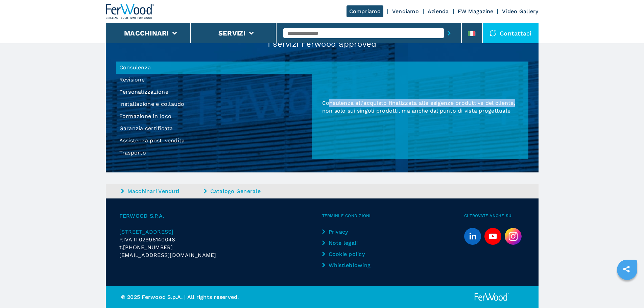 The image size is (644, 308). What do you see at coordinates (214, 104) in the screenshot?
I see `li: Installazione e collaudo` at bounding box center [214, 104].